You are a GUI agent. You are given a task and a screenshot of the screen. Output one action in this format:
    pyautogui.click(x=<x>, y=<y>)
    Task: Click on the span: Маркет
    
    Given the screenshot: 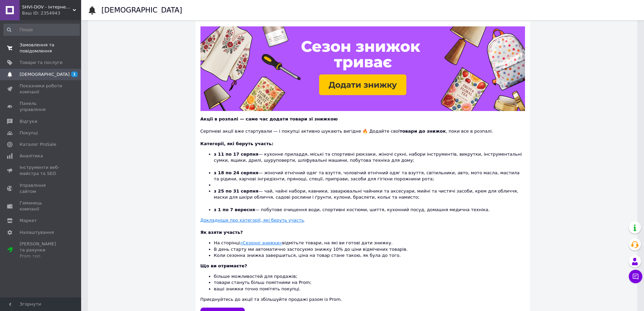 What is the action you would take?
    pyautogui.click(x=28, y=221)
    